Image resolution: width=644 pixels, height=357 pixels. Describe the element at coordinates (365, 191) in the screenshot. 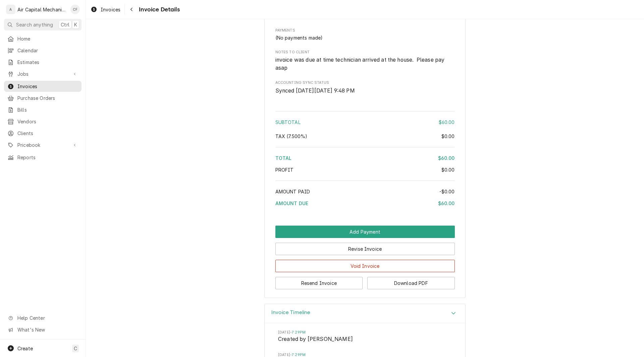

I see `div: Amount Paid` at that location.